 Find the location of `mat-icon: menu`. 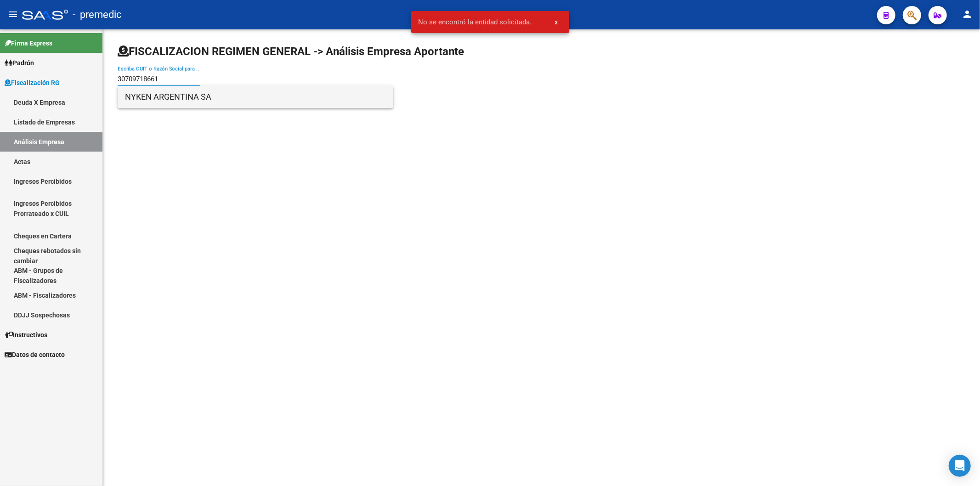

mat-icon: menu is located at coordinates (13, 15).